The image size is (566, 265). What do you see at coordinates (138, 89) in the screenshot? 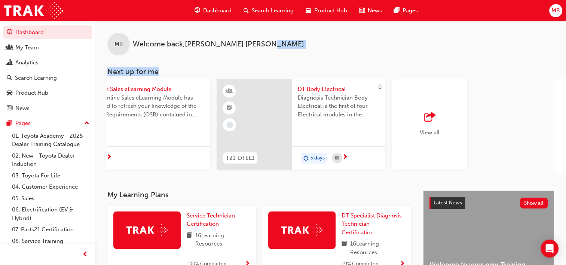
I see `span: Toyota Online Sales eLearning Module` at bounding box center [138, 89].